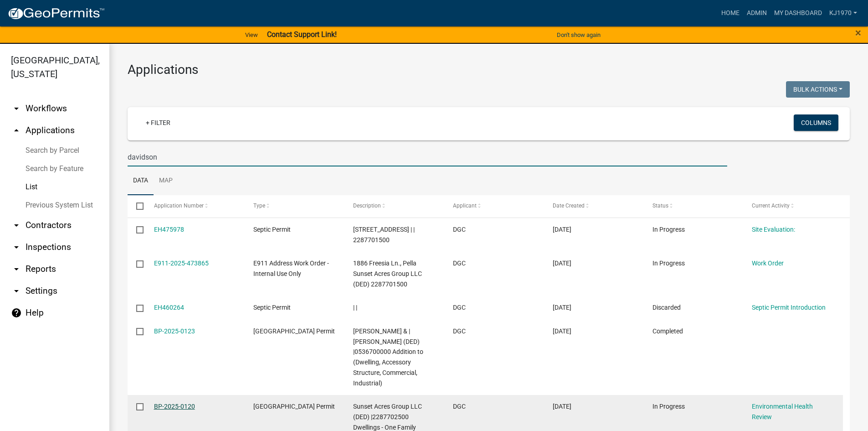  I want to click on a: Environmental Health Review, so click(782, 412).